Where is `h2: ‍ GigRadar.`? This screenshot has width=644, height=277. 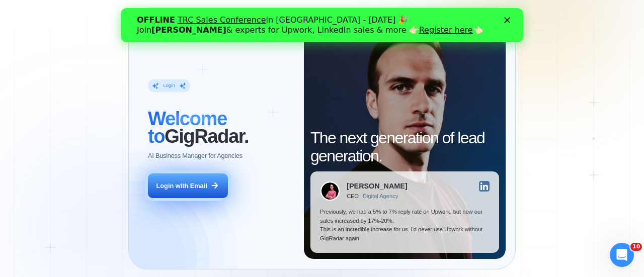 h2: ‍ GigRadar. is located at coordinates (221, 128).